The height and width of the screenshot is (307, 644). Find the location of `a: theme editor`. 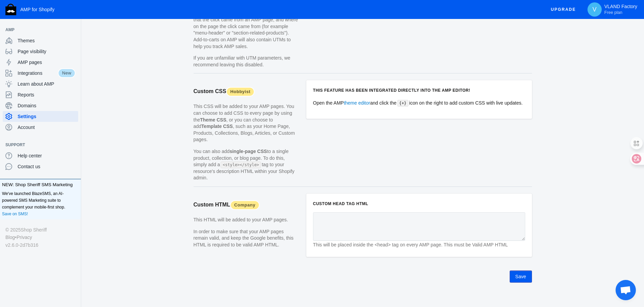

a: theme editor is located at coordinates (357, 103).